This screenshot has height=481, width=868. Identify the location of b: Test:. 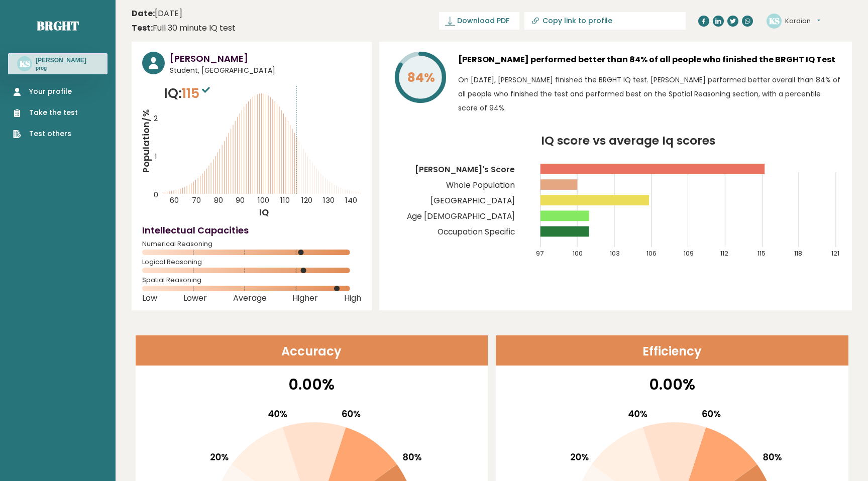
(142, 28).